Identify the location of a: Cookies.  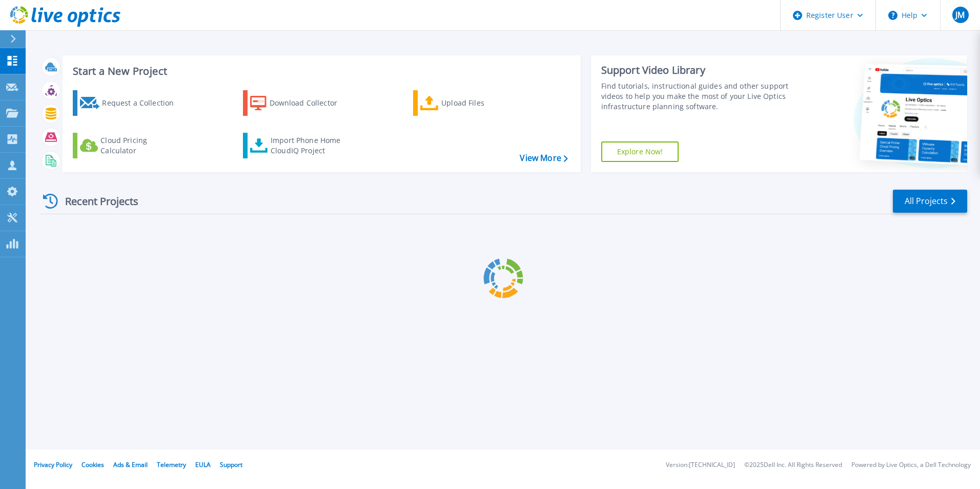
(93, 465).